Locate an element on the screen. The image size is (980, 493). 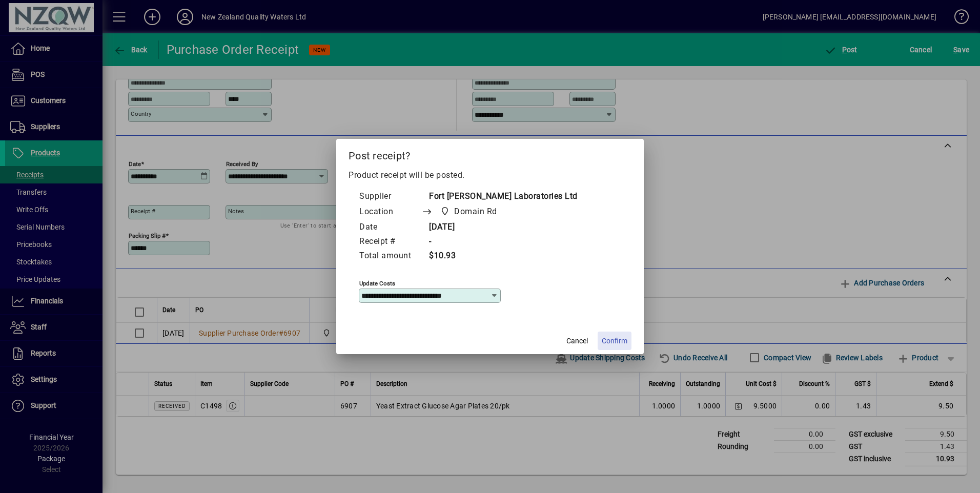
td: Total amount is located at coordinates (390, 256).